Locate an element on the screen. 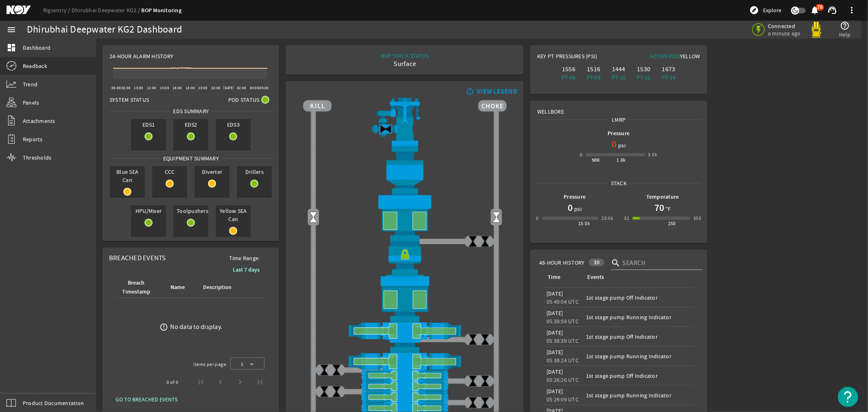 This screenshot has height=412, width=868. legacy-datetime-component: 05:39:59 UTC is located at coordinates (563, 321).